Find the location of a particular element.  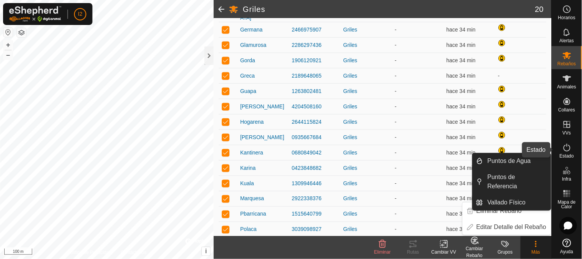

a: Vallado Físico is located at coordinates (517, 202).